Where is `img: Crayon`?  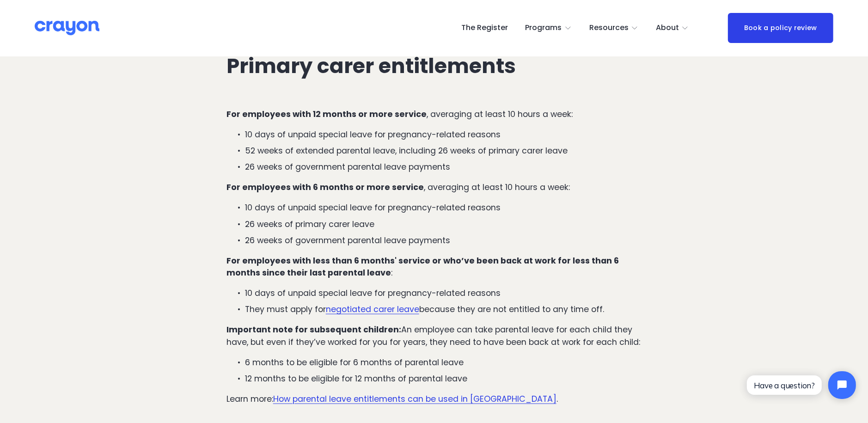
img: Crayon is located at coordinates (67, 27).